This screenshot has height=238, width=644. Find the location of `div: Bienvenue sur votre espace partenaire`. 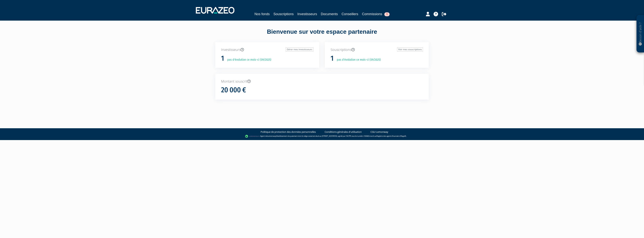

div: Bienvenue sur votre espace partenaire is located at coordinates (322, 35).